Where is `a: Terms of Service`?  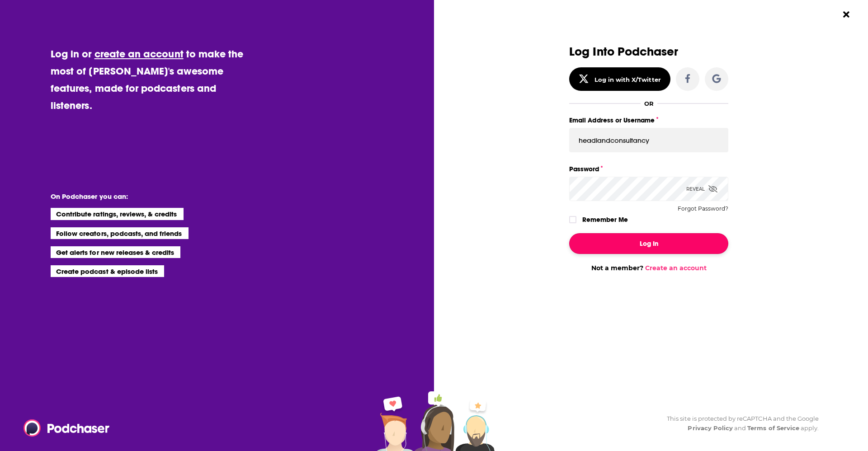 a: Terms of Service is located at coordinates (773, 428).